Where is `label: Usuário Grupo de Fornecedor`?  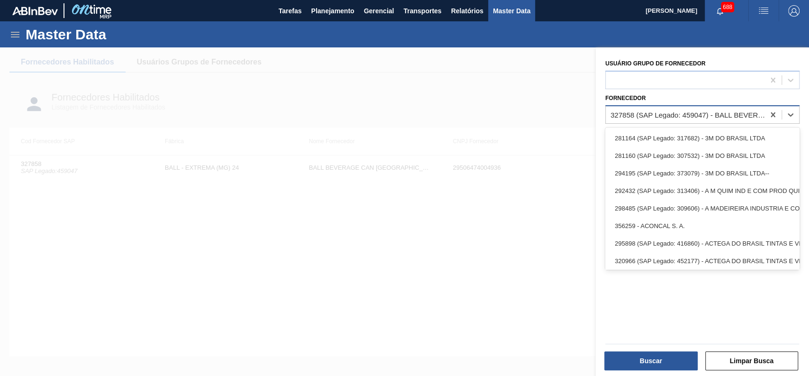
label: Usuário Grupo de Fornecedor is located at coordinates (655, 64).